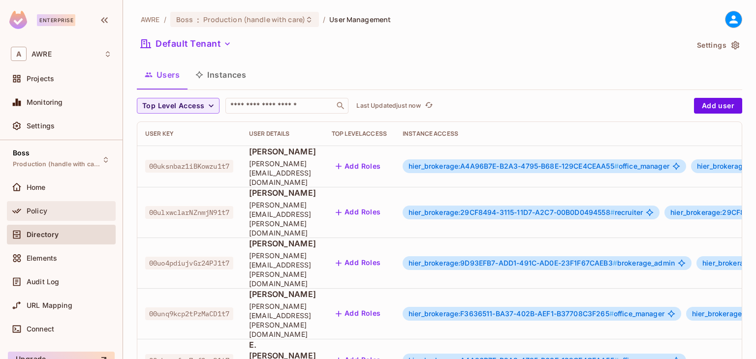 This screenshot has height=359, width=756. Describe the element at coordinates (49, 306) in the screenshot. I see `span: URL Mapping` at that location.